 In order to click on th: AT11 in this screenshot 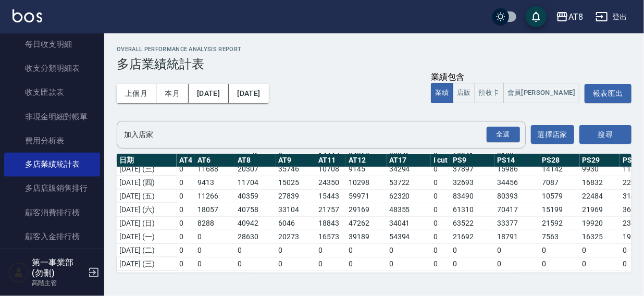, I will do `click(331, 160)`.